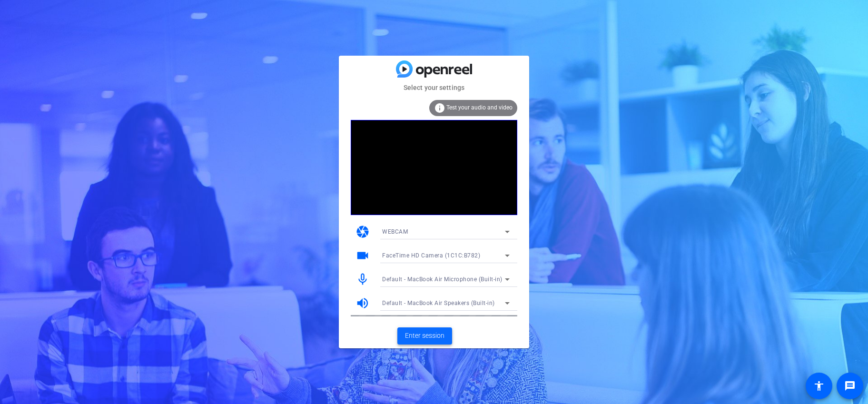  Describe the element at coordinates (363, 303) in the screenshot. I see `mat-icon: volume_up` at that location.